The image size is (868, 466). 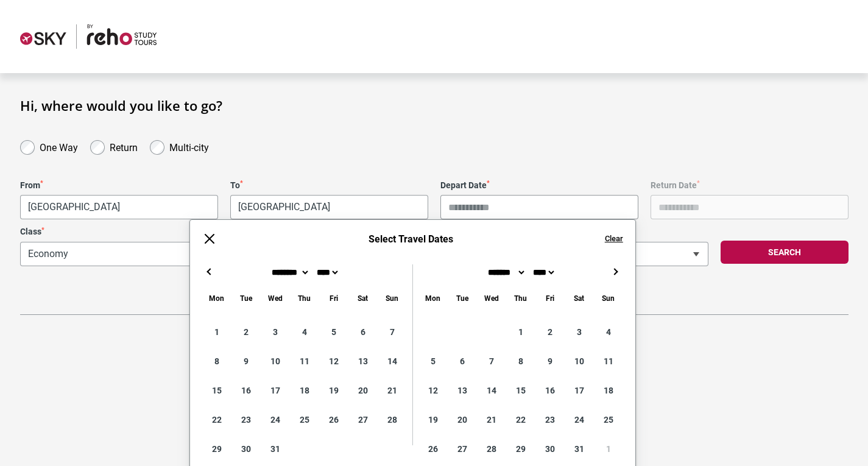 What do you see at coordinates (784, 252) in the screenshot?
I see `button: Search` at bounding box center [784, 252].